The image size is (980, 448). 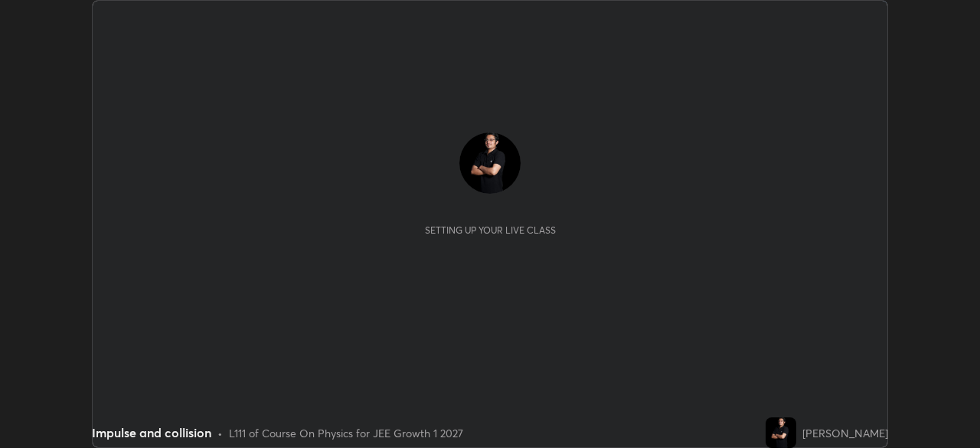 What do you see at coordinates (490, 230) in the screenshot?
I see `div: Setting up your live class` at bounding box center [490, 230].